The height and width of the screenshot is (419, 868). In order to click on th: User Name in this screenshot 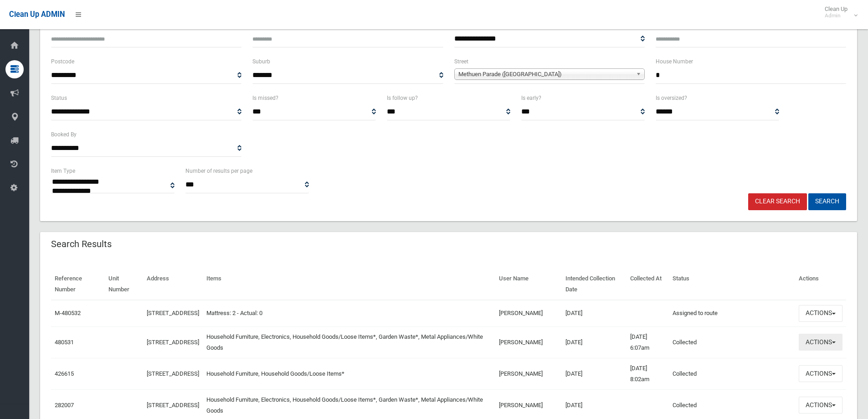, I will do `click(528, 284)`.